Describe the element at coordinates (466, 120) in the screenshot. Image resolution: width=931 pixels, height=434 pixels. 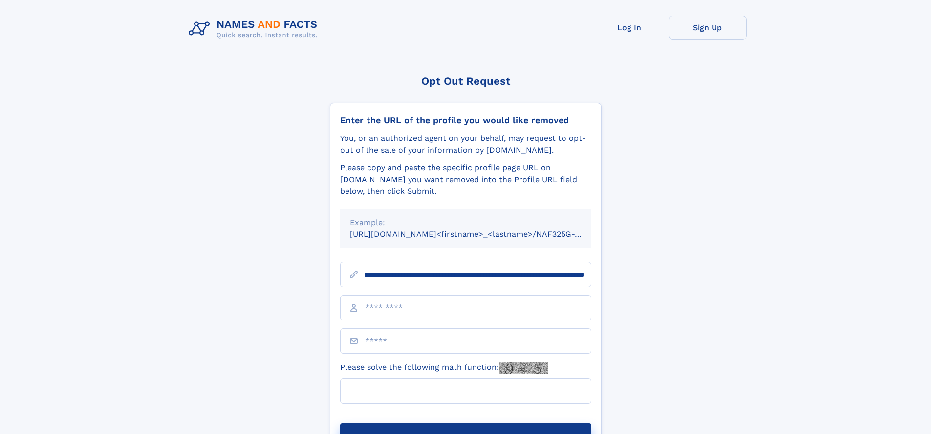
I see `div: Enter the URL of the profile you would like removed` at that location.